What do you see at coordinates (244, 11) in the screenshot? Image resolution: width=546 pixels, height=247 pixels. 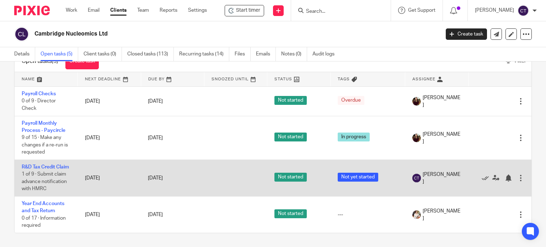 I see `div: Cambridge Nucleomics Ltd` at bounding box center [244, 11].